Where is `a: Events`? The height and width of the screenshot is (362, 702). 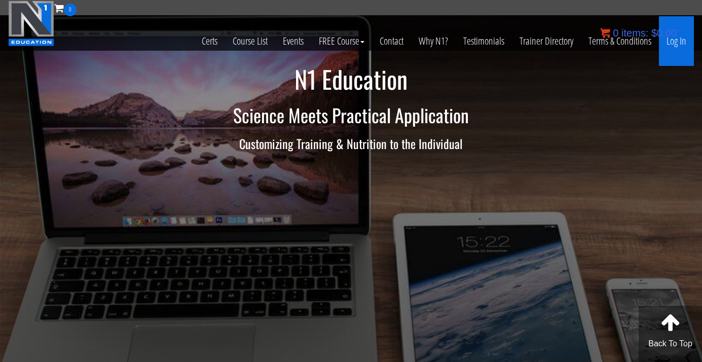 a: Events is located at coordinates (293, 41).